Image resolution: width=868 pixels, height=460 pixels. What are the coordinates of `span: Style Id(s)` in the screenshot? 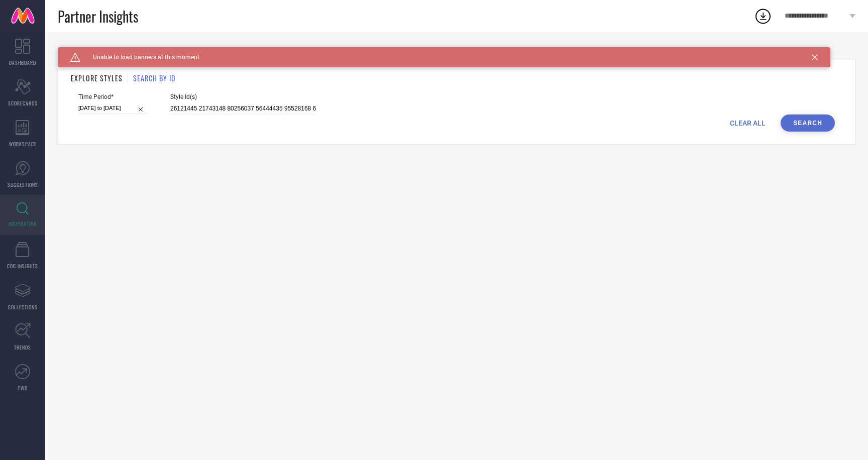 It's located at (243, 96).